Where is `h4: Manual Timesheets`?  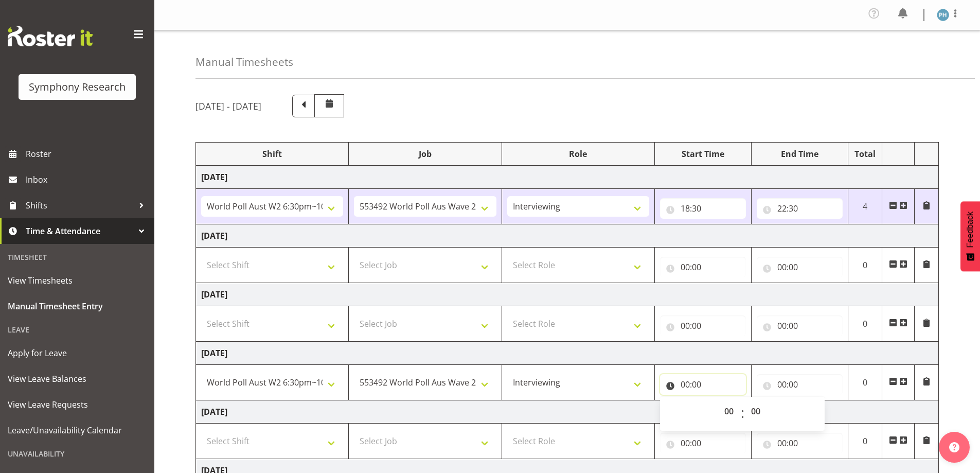 h4: Manual Timesheets is located at coordinates (245, 62).